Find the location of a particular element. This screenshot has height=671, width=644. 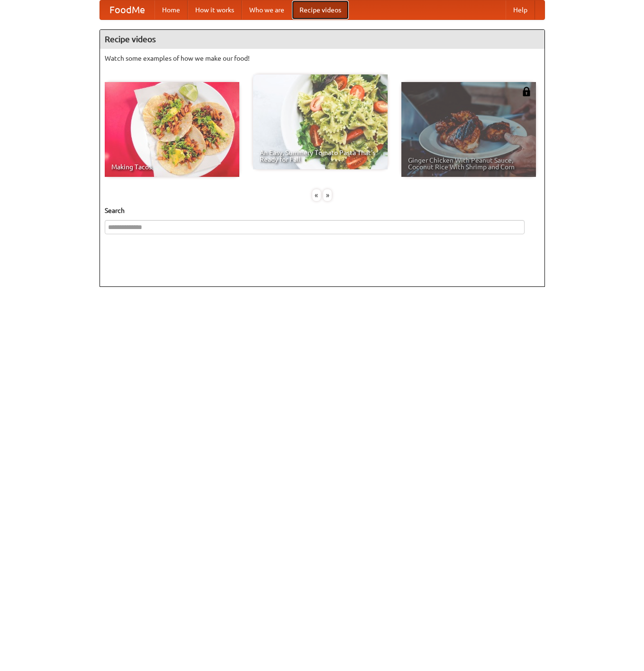

a: FoodMe is located at coordinates (127, 10).